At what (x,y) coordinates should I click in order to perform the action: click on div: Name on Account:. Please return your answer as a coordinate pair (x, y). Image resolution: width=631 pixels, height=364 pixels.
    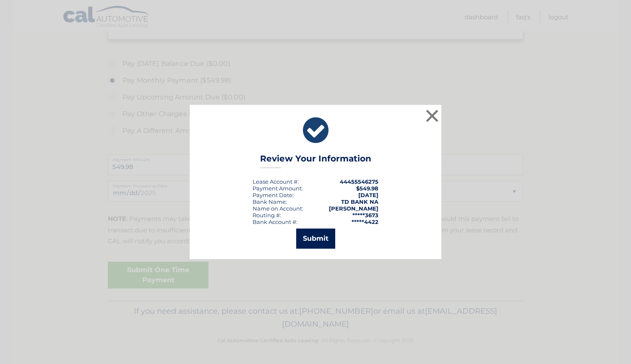
    Looking at the image, I should click on (278, 209).